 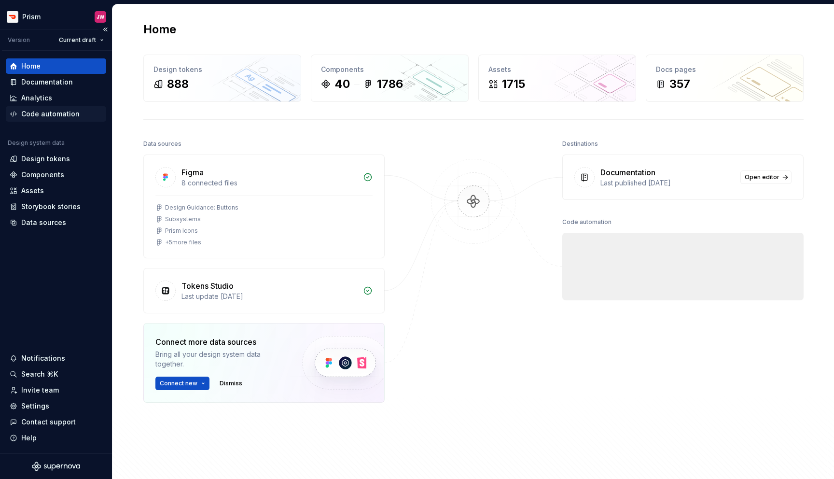 I want to click on div: Docs pages, so click(x=725, y=70).